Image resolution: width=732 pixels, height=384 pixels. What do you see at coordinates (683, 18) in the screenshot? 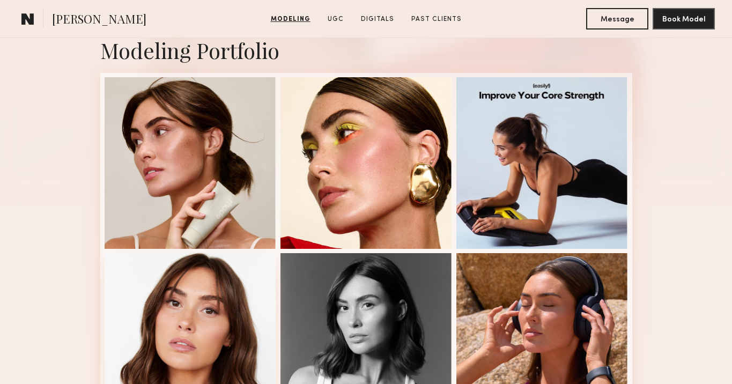
I see `a: Book Model` at bounding box center [683, 18].